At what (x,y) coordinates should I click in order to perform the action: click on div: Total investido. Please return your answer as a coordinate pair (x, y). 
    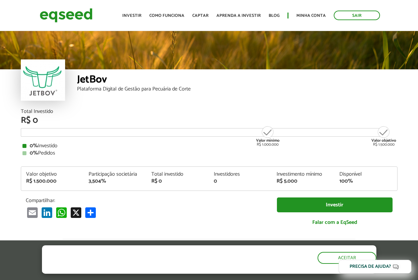
    Looking at the image, I should click on (178, 175).